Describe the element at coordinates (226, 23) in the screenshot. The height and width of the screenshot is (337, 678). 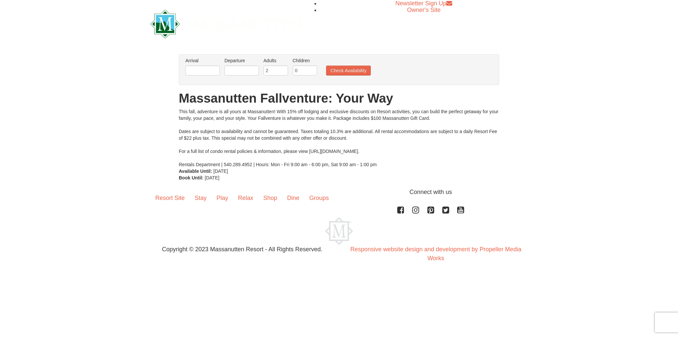
I see `a: Massanutten Resort` at that location.